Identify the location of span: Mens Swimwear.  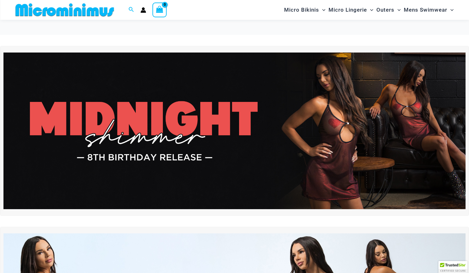
(425, 10).